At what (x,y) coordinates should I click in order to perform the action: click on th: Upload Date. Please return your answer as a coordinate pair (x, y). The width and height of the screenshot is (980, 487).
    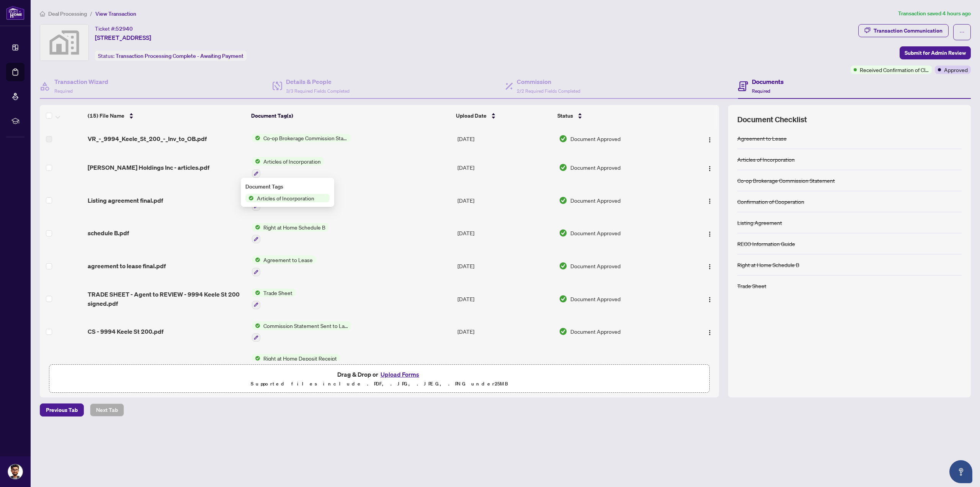
    Looking at the image, I should click on (503, 115).